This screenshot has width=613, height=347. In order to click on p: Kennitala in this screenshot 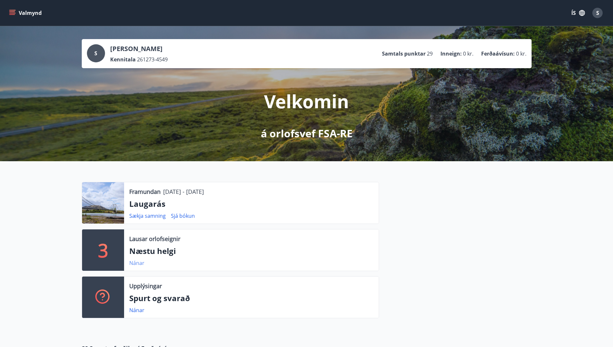, I will do `click(123, 59)`.